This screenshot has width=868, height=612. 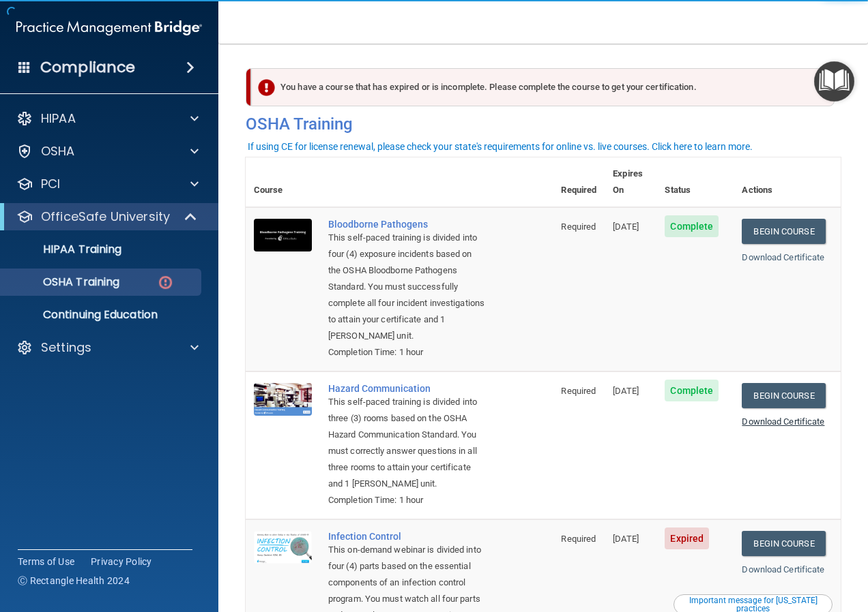 I want to click on span: Ⓒ Rectangle Health 2024, so click(x=73, y=581).